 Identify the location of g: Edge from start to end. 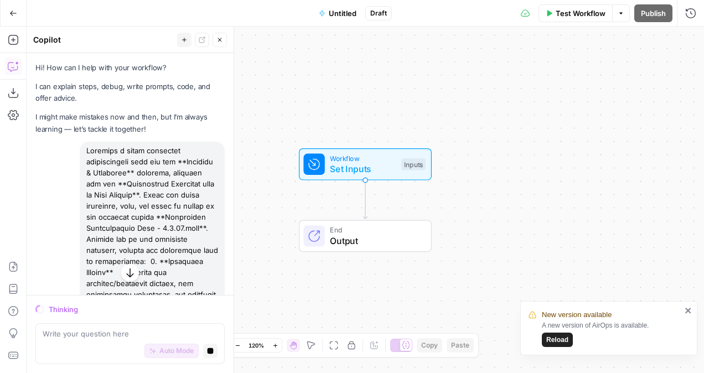
(365, 199).